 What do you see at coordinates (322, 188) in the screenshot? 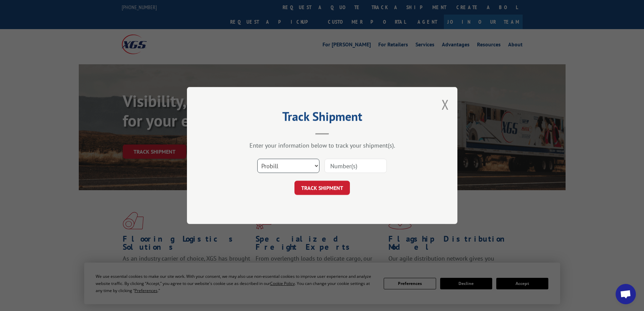
I see `button: TRACK SHIPMENT` at bounding box center [322, 188].